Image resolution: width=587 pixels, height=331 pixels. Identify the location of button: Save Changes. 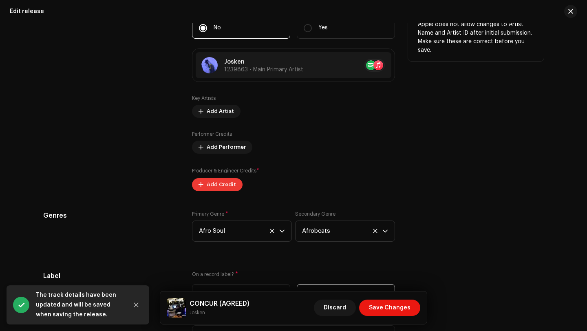
(390, 308).